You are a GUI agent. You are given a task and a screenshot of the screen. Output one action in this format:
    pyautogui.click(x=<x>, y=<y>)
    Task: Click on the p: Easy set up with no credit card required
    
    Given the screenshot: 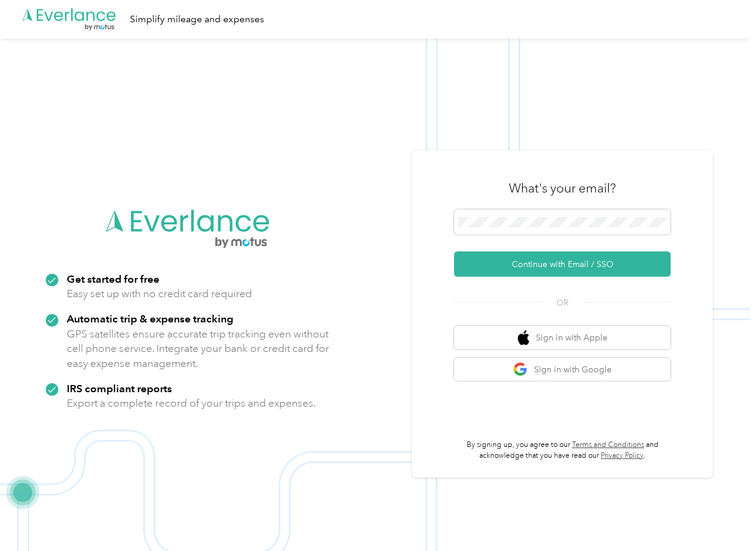 What is the action you would take?
    pyautogui.click(x=159, y=294)
    